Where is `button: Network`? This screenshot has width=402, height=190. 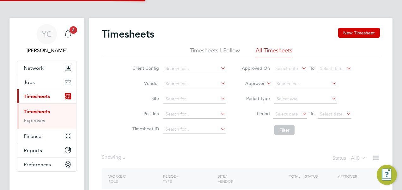 button: Network is located at coordinates (47, 68).